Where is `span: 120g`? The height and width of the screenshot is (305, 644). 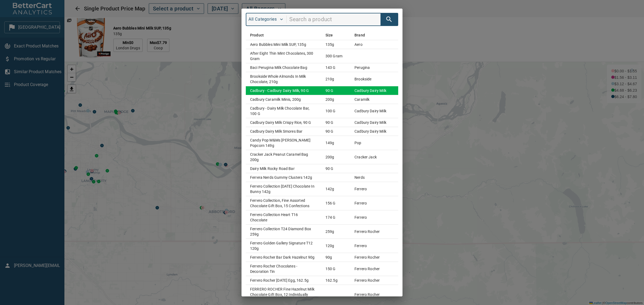 span: 120g is located at coordinates (330, 246).